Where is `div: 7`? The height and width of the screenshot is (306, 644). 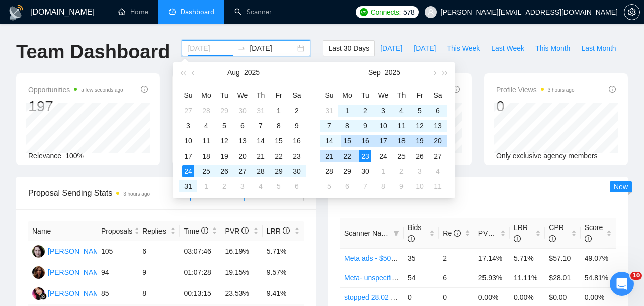 div: 7 is located at coordinates (365, 186).